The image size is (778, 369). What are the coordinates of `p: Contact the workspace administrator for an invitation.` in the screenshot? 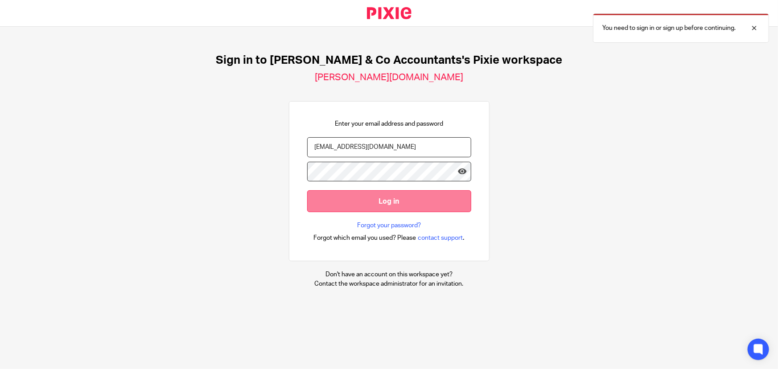 It's located at (389, 284).